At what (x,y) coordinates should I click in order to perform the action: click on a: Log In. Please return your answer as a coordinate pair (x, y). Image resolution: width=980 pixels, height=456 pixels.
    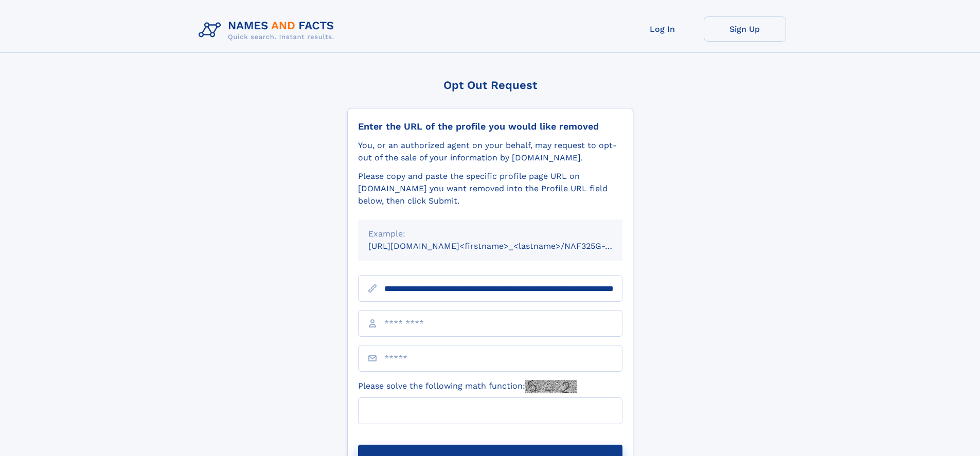
    Looking at the image, I should click on (663, 29).